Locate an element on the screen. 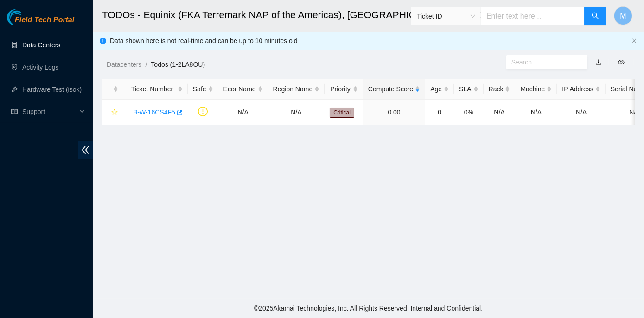 The width and height of the screenshot is (644, 318). span: search is located at coordinates (596, 16).